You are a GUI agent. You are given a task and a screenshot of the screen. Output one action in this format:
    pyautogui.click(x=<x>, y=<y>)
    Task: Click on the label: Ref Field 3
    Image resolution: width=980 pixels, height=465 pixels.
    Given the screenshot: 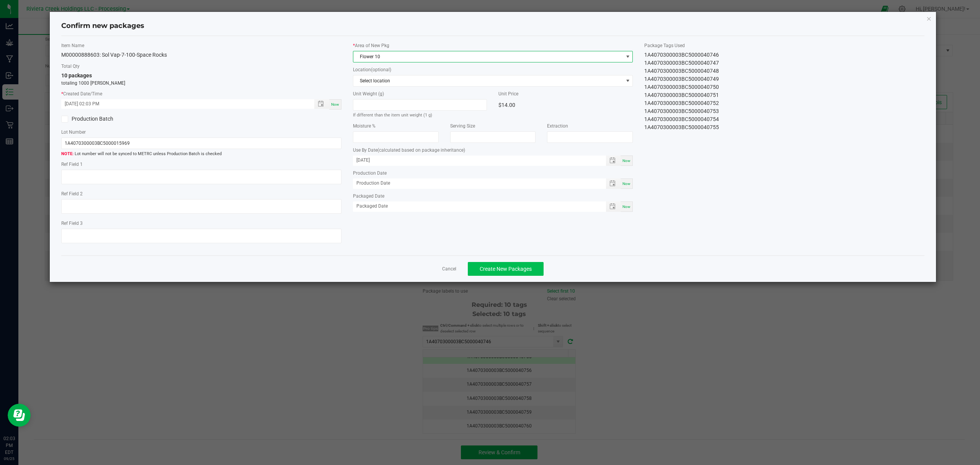 What is the action you would take?
    pyautogui.click(x=201, y=224)
    